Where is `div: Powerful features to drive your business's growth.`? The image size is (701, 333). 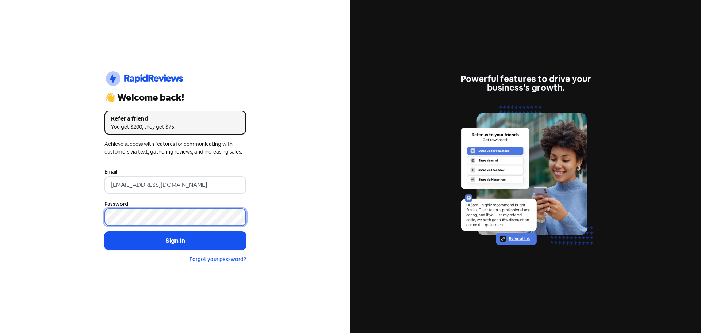
div: Powerful features to drive your business's growth. is located at coordinates (526, 83).